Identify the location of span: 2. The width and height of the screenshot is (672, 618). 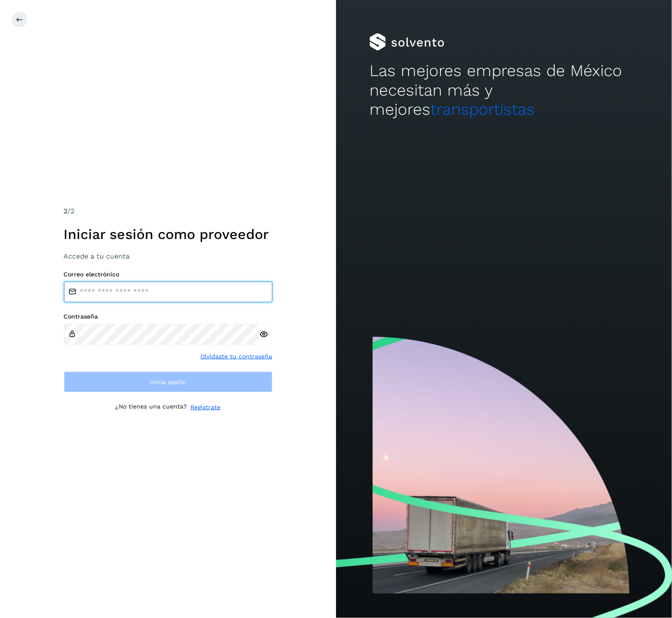
(66, 211).